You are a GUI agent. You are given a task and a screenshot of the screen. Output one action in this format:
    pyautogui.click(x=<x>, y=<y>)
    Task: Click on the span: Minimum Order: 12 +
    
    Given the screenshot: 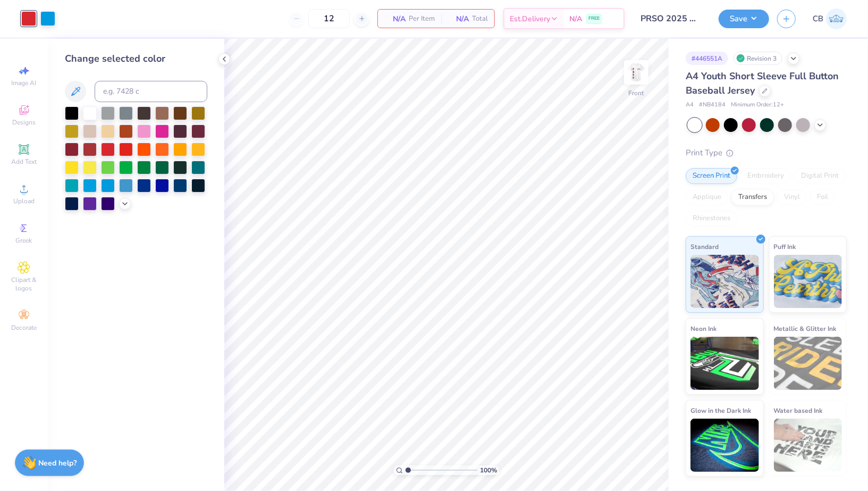 What is the action you would take?
    pyautogui.click(x=758, y=105)
    